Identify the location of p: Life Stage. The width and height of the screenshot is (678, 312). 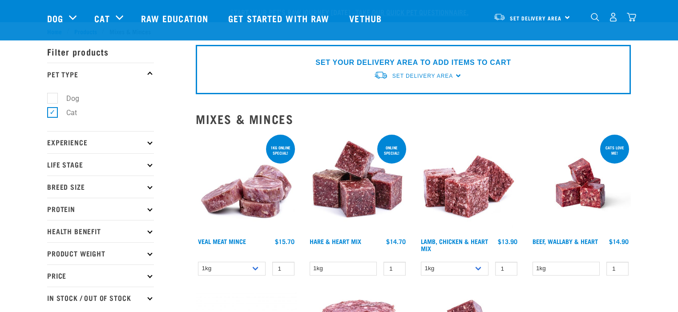
(100, 165).